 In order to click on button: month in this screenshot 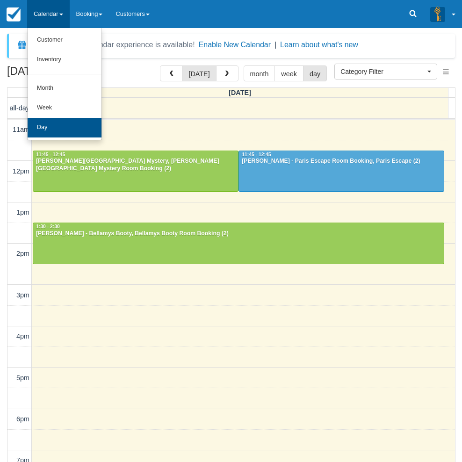, I will do `click(260, 73)`.